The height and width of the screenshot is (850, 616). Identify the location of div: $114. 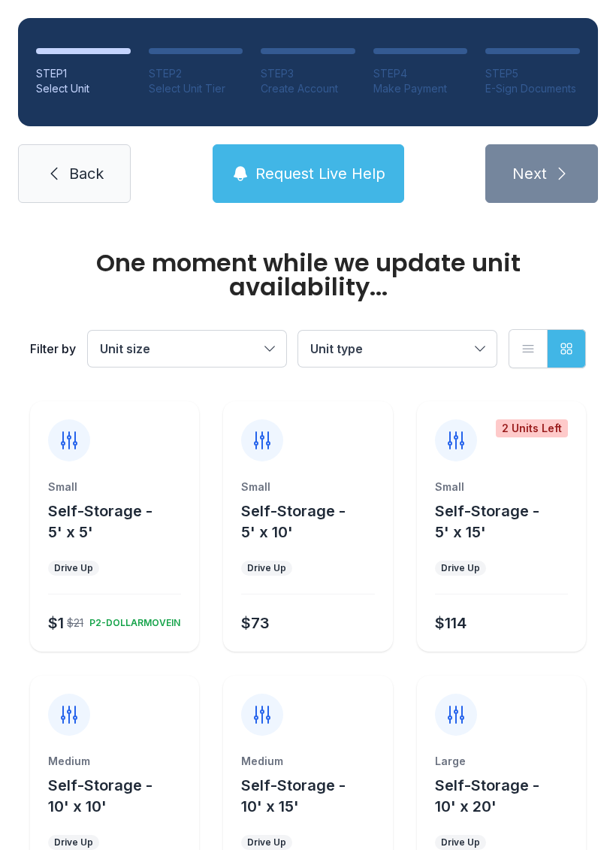
(451, 623).